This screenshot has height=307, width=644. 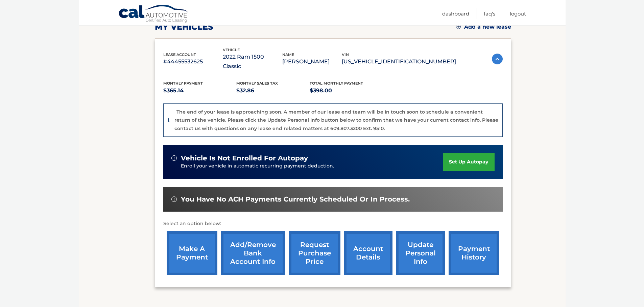 I want to click on img: add.svg, so click(x=458, y=27).